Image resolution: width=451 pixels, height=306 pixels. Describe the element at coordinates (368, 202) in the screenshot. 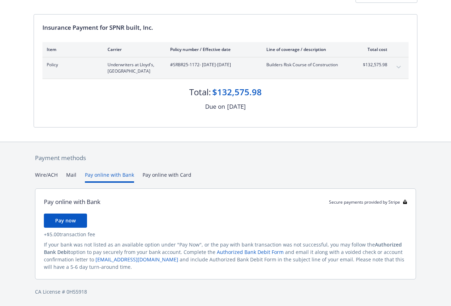

I see `div: Secure payments provided by Stripe` at that location.